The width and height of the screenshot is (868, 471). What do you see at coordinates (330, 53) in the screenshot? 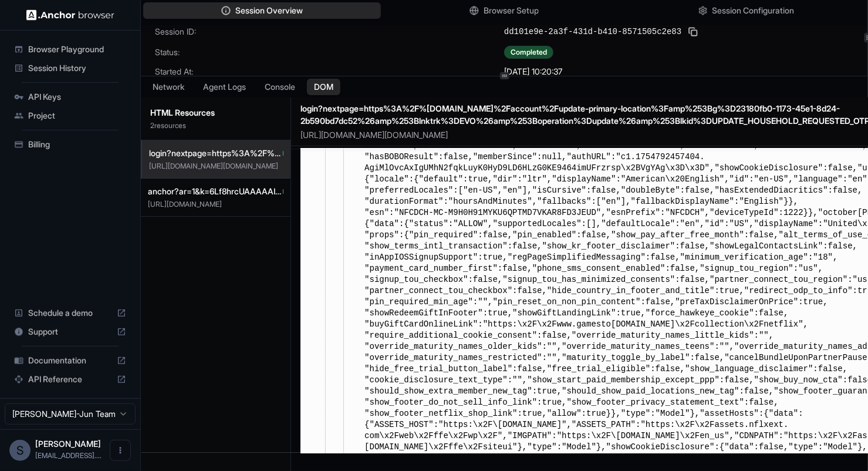
I see `span: Status:` at bounding box center [330, 53].